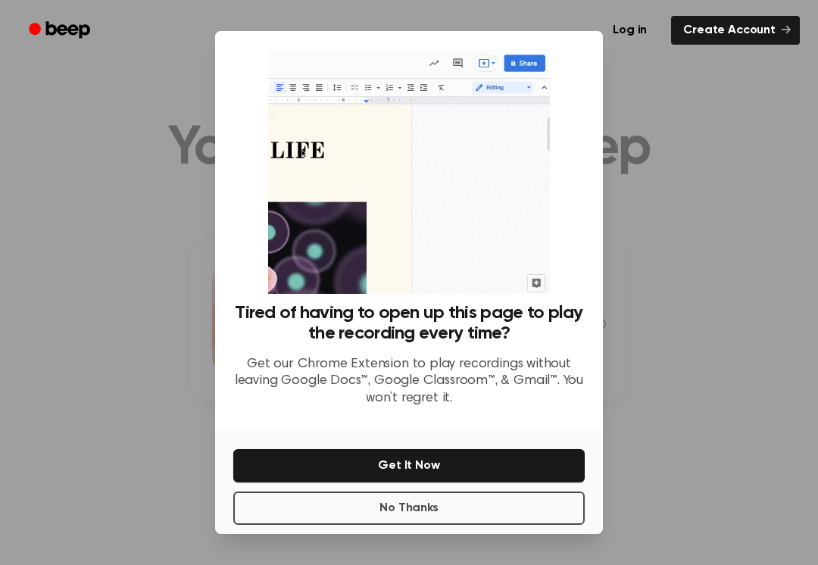  I want to click on h3: Tired of having to open up this page to play the recording every time?, so click(409, 323).